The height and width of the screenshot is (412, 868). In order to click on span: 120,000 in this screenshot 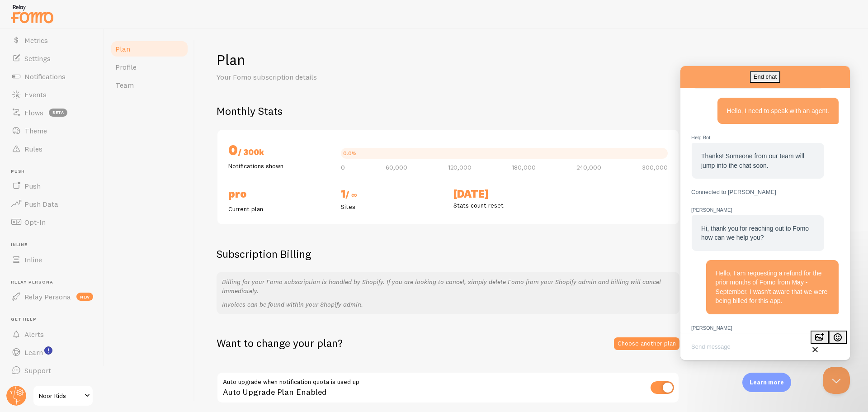, I will do `click(460, 168)`.